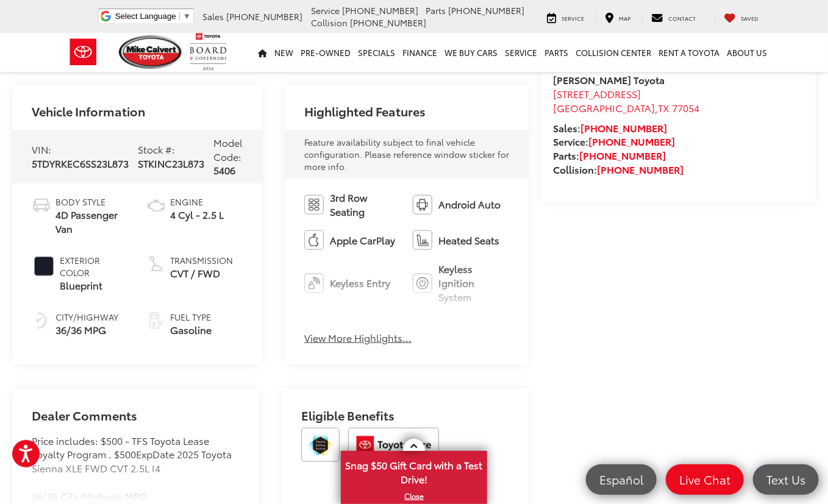 The width and height of the screenshot is (828, 504). I want to click on span: City/Highway, so click(87, 317).